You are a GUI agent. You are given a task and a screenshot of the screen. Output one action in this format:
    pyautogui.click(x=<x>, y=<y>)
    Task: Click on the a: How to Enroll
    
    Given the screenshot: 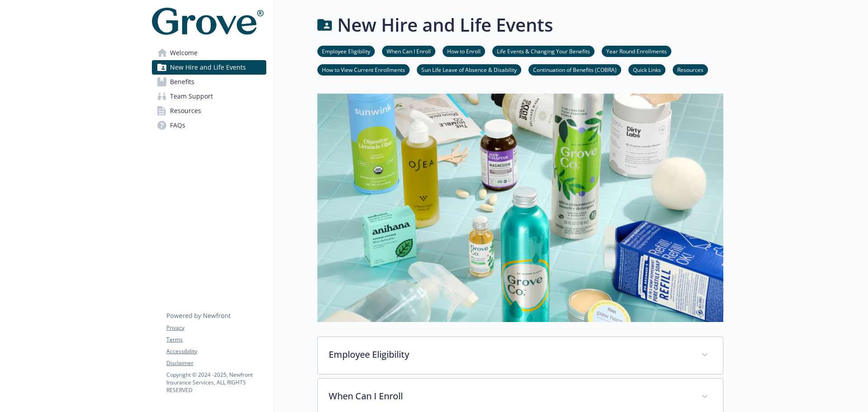 What is the action you would take?
    pyautogui.click(x=464, y=51)
    